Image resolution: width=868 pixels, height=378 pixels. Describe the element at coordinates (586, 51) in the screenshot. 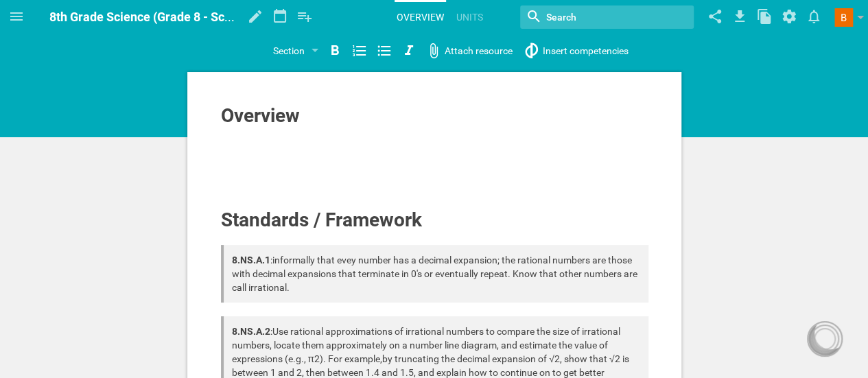

I see `span: Insert competencies` at that location.